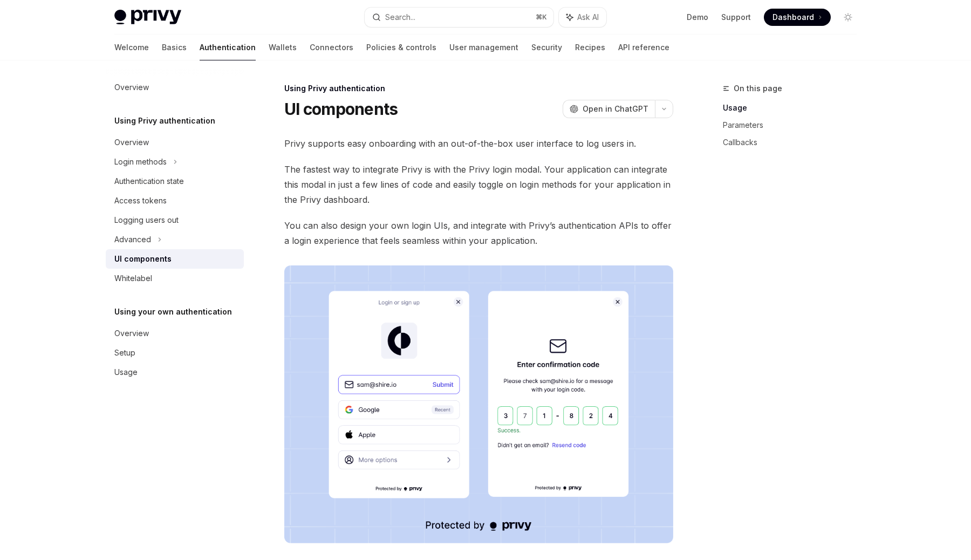 This screenshot has height=560, width=971. Describe the element at coordinates (546, 47) in the screenshot. I see `a: Security` at that location.